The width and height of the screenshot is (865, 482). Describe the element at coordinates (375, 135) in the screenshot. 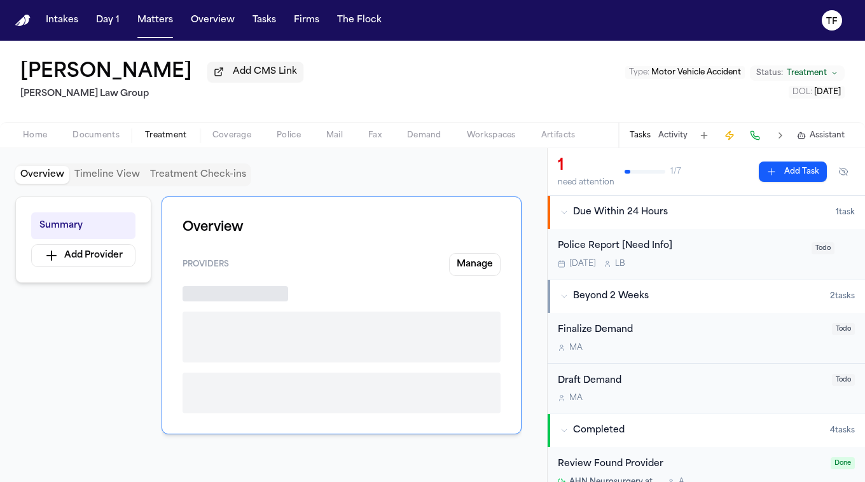

I see `span: Fax` at that location.